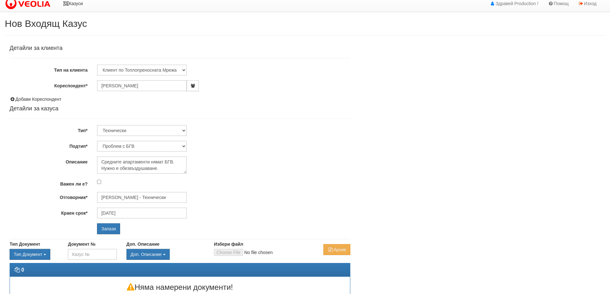 The height and width of the screenshot is (294, 610). I want to click on label: Избери файл, so click(228, 244).